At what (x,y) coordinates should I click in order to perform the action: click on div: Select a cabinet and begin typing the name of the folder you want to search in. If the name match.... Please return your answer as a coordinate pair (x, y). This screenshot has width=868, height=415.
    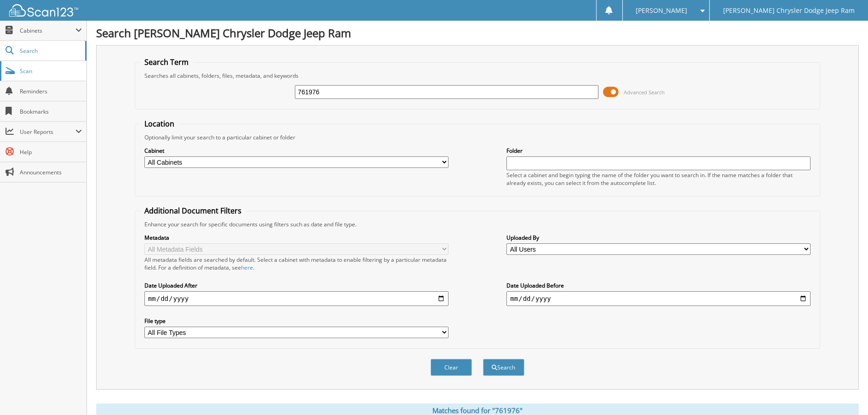
    Looking at the image, I should click on (658, 179).